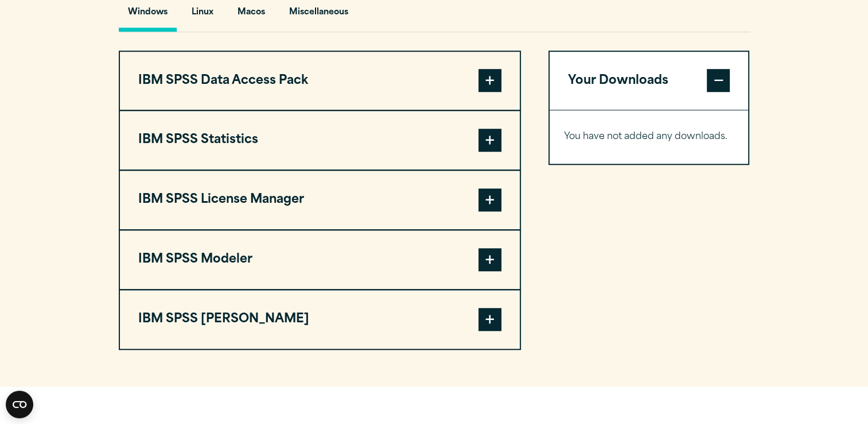 Image resolution: width=868 pixels, height=424 pixels. What do you see at coordinates (20, 404) in the screenshot?
I see `button: Open CMP widget` at bounding box center [20, 404].